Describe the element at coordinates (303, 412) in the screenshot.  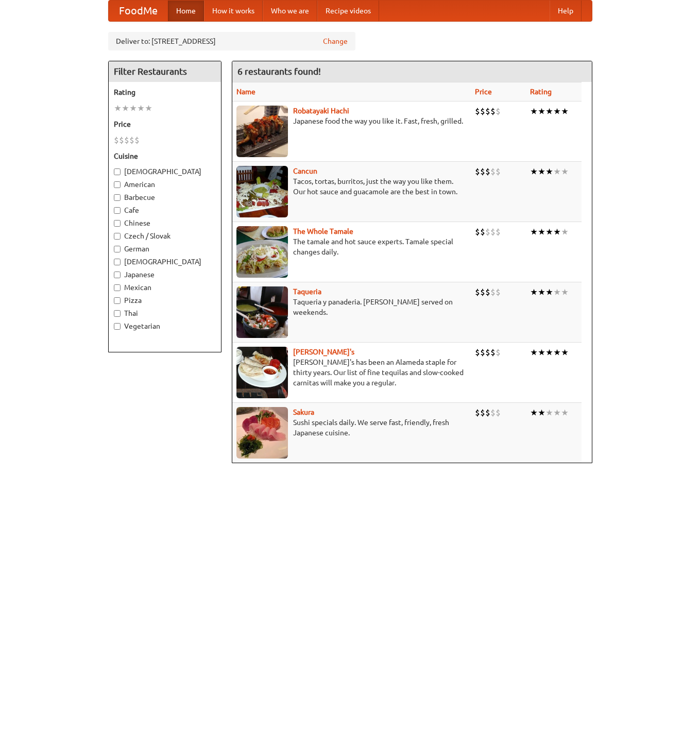
I see `b: Sakura` at that location.